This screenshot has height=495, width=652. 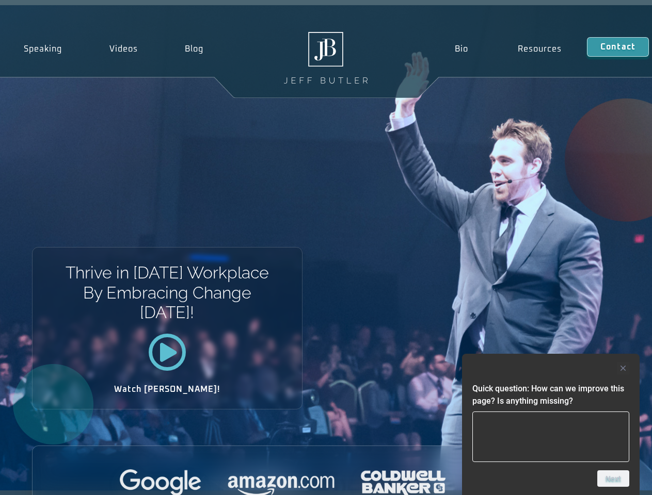 I want to click on a: Bio, so click(x=461, y=49).